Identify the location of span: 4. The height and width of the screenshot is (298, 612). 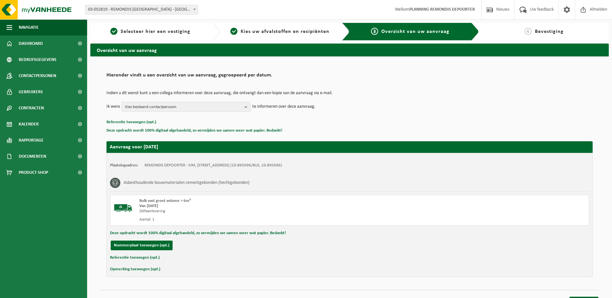
(528, 31).